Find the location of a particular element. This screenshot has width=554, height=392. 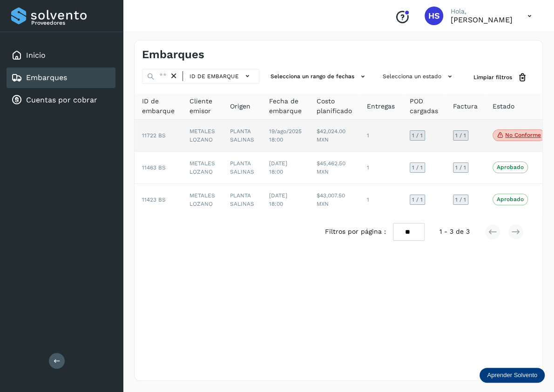

h4: Embarques is located at coordinates (173, 54).